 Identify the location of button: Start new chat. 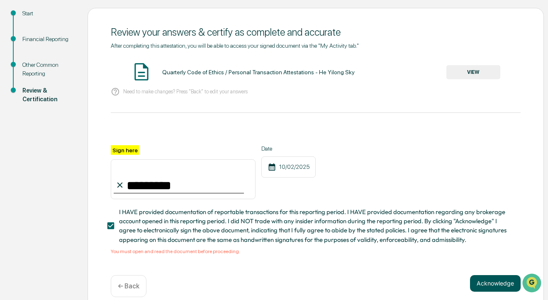
(146, 71).